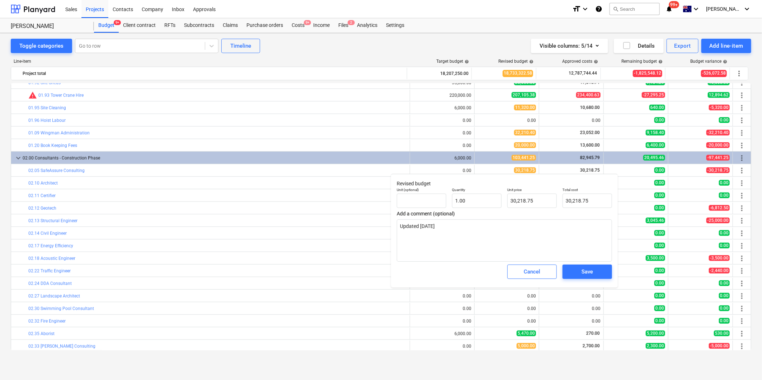 The height and width of the screenshot is (380, 762). Describe the element at coordinates (18, 158) in the screenshot. I see `span: keyboard_arrow_down` at that location.